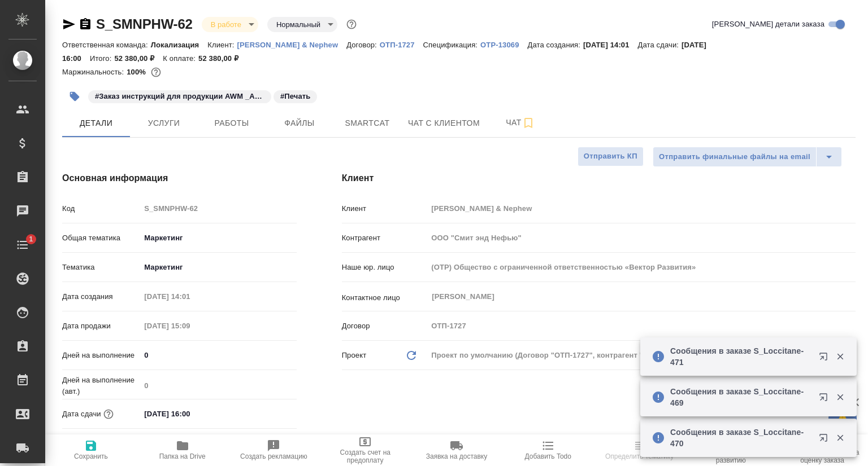 The width and height of the screenshot is (868, 466). Describe the element at coordinates (30, 239) in the screenshot. I see `span: 1` at that location.